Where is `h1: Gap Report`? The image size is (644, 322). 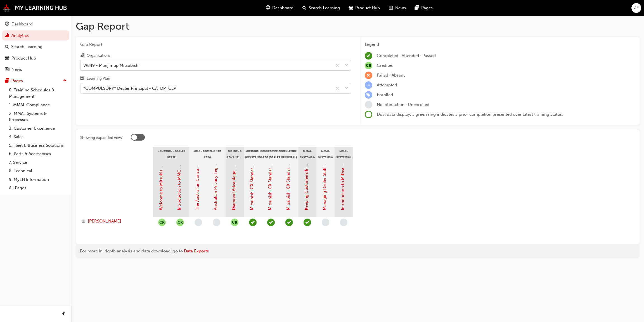
h1: Gap Report is located at coordinates (358, 26).